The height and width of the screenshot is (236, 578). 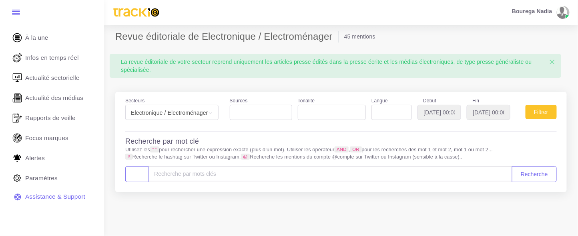 I want to click on a: Alertes, so click(x=52, y=158).